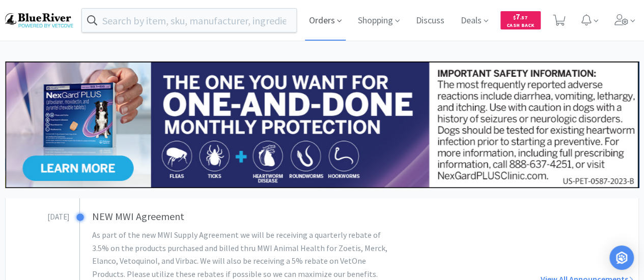  Describe the element at coordinates (430, 21) in the screenshot. I see `a: Discuss` at that location.